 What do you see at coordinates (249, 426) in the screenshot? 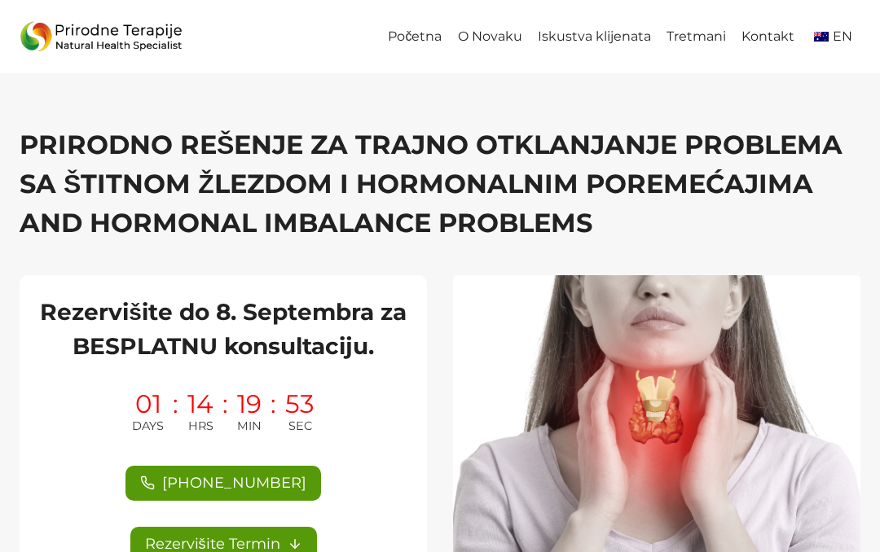
I see `span: MIN` at bounding box center [249, 426].